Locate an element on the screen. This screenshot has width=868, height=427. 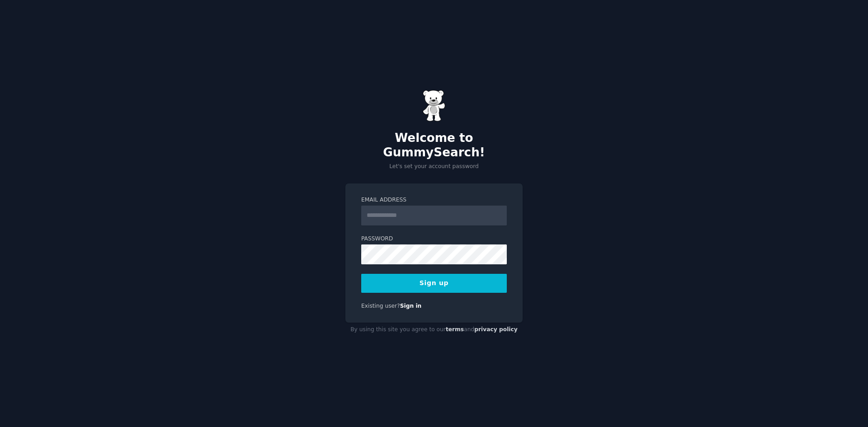
a: privacy policy is located at coordinates (496, 329).